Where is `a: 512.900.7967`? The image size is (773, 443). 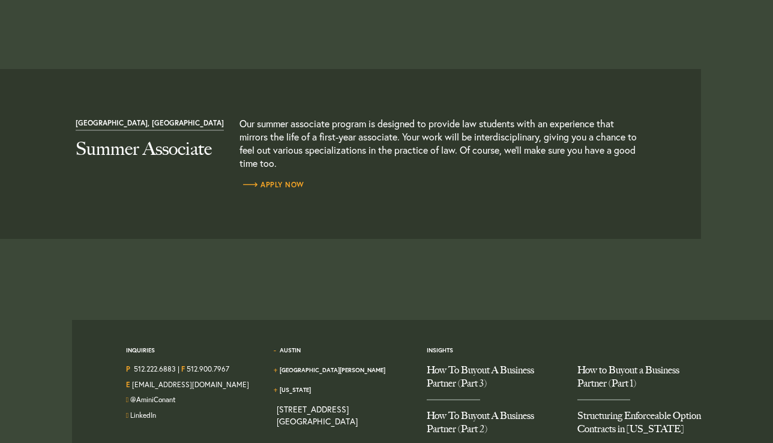 a: 512.900.7967 is located at coordinates (208, 369).